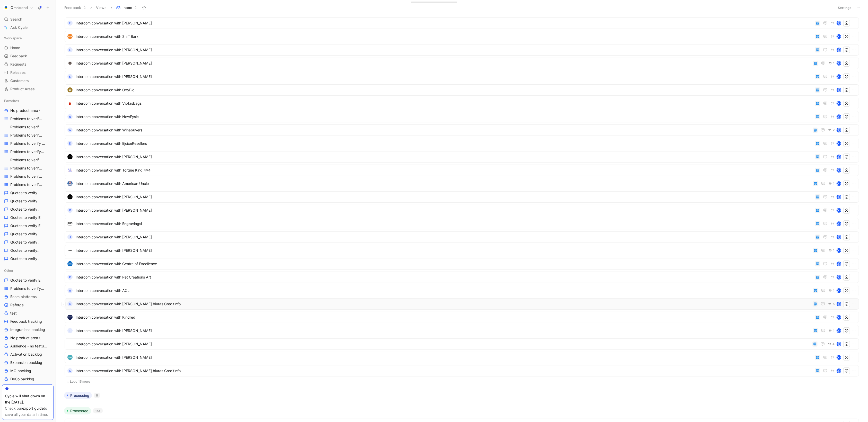 The height and width of the screenshot is (422, 868). Describe the element at coordinates (26, 209) in the screenshot. I see `span: Quotes to verify DeCo` at that location.